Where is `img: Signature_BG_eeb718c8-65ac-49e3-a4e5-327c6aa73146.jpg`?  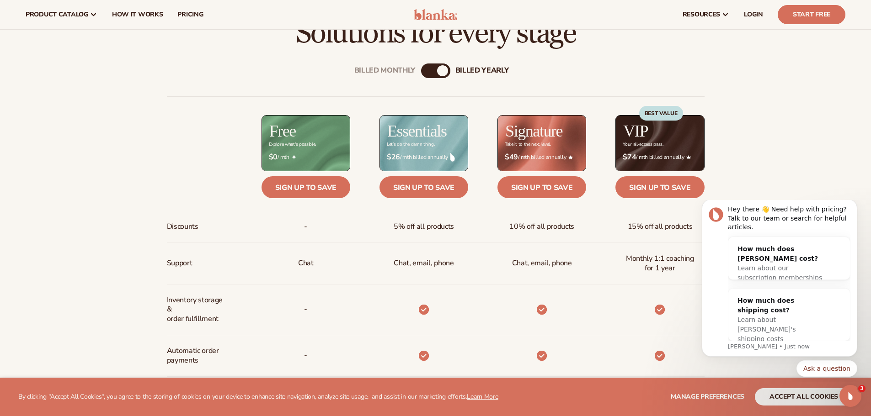
img: Signature_BG_eeb718c8-65ac-49e3-a4e5-327c6aa73146.jpg is located at coordinates (542, 143).